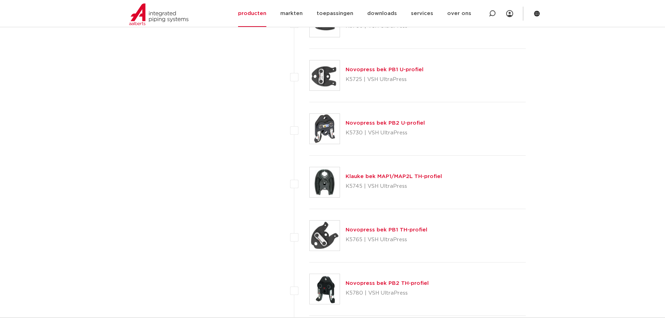 This screenshot has height=318, width=665. Describe the element at coordinates (384, 69) in the screenshot. I see `a: Novopress bek PB1 U-profiel` at that location.